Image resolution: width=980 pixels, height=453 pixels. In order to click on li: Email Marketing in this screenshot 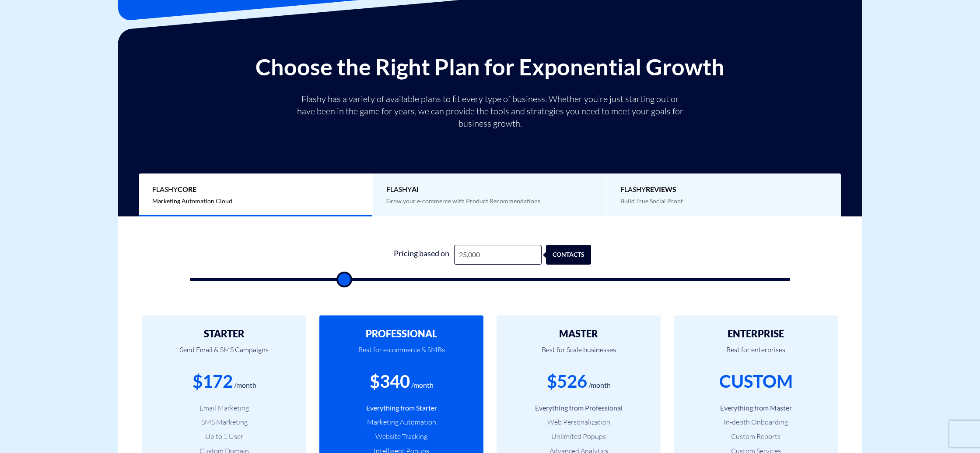, I will do `click(224, 408)`.